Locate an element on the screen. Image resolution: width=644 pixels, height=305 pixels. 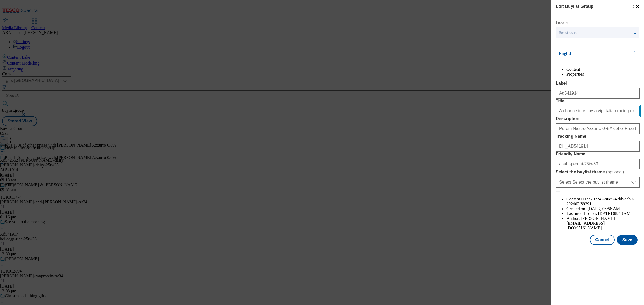
span: Select locale is located at coordinates (568, 32).